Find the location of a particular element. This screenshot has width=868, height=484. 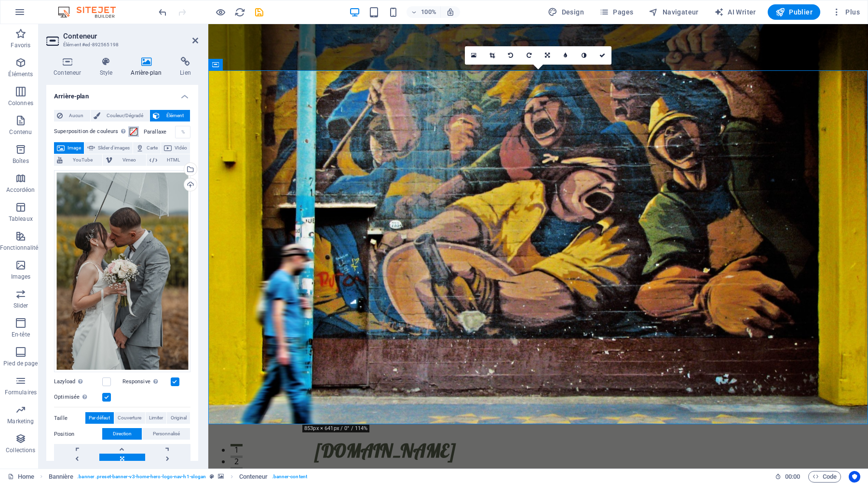

span: Vimeo is located at coordinates (129, 160).